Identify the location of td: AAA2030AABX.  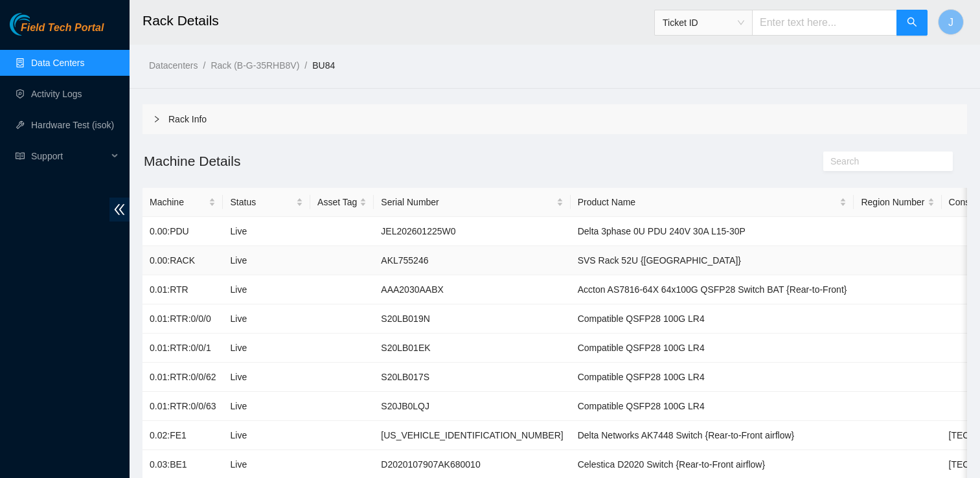
(471, 290).